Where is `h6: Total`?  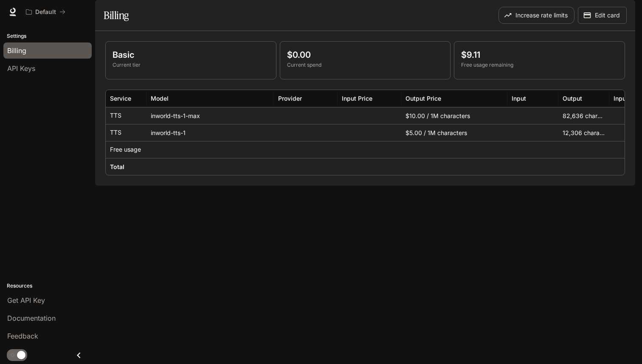
h6: Total is located at coordinates (117, 167).